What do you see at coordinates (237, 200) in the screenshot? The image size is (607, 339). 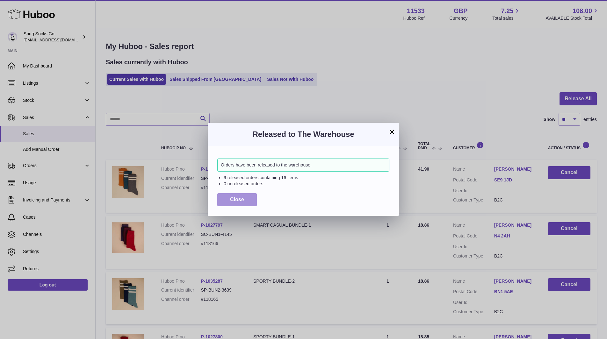 I see `button: Close` at bounding box center [237, 200].